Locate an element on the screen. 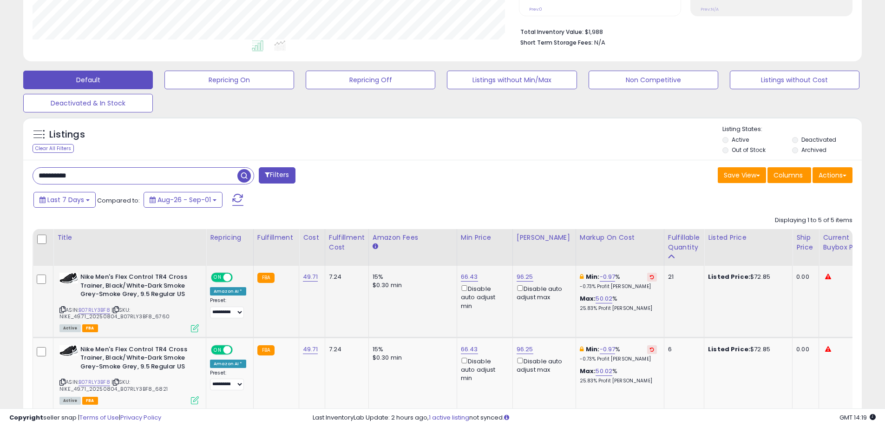 This screenshot has width=885, height=427. label: Out of Stock is located at coordinates (748, 150).